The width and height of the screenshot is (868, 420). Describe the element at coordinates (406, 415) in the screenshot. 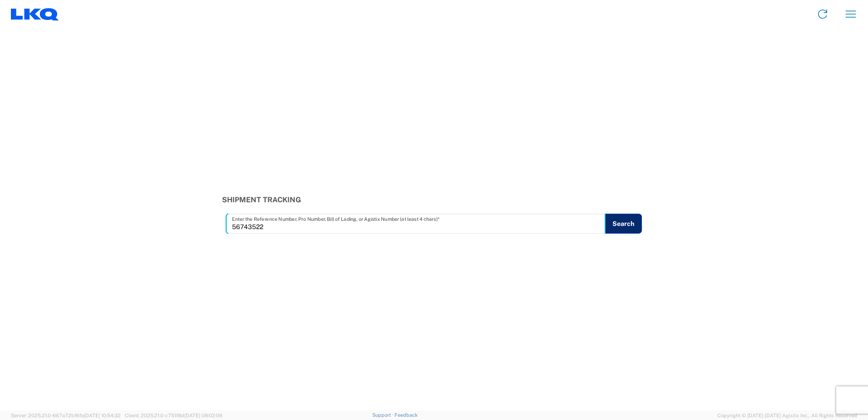

I see `a: Feedback` at that location.